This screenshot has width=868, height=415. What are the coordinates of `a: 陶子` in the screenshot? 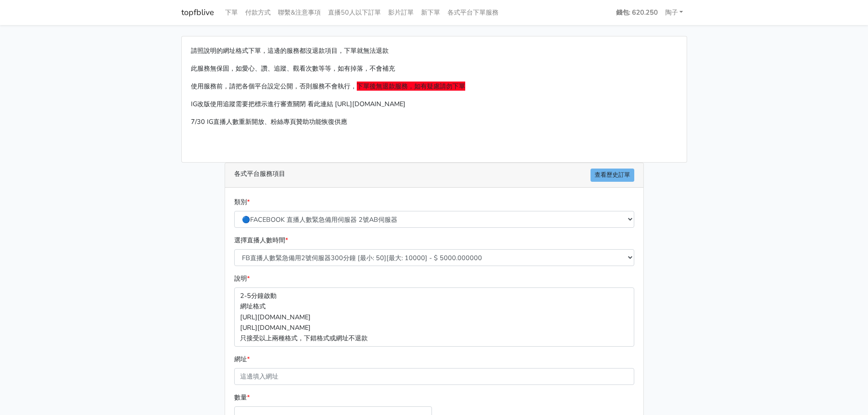 It's located at (674, 12).